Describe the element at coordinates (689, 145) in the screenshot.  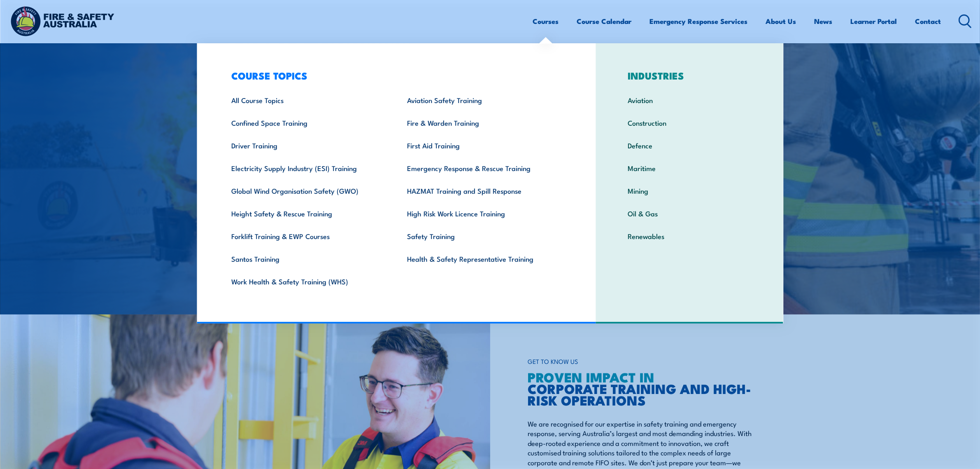
I see `a: Defence` at that location.